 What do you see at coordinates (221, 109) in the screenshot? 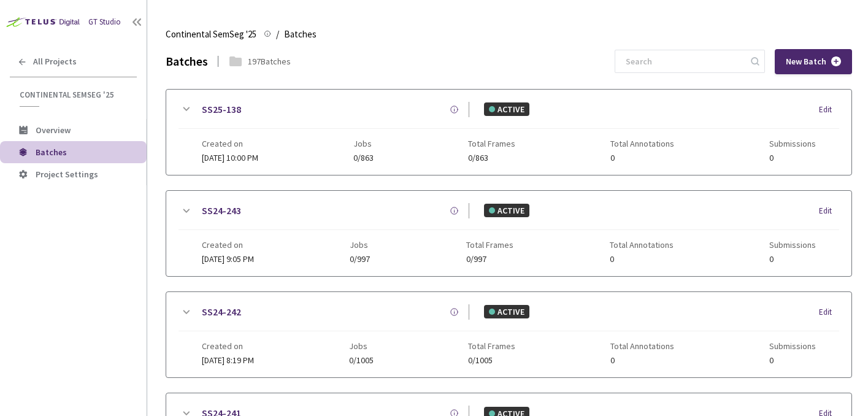
I see `a: SS25-138` at bounding box center [221, 109].